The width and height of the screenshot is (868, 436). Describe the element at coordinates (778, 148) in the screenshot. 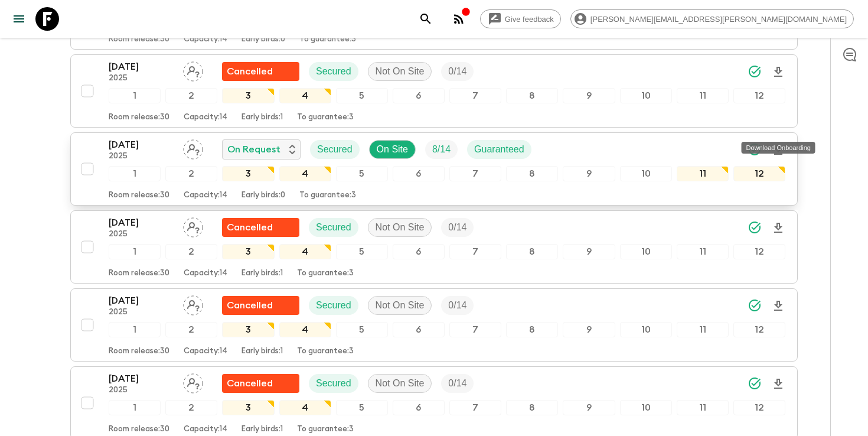

I see `div: Download Onboarding` at that location.